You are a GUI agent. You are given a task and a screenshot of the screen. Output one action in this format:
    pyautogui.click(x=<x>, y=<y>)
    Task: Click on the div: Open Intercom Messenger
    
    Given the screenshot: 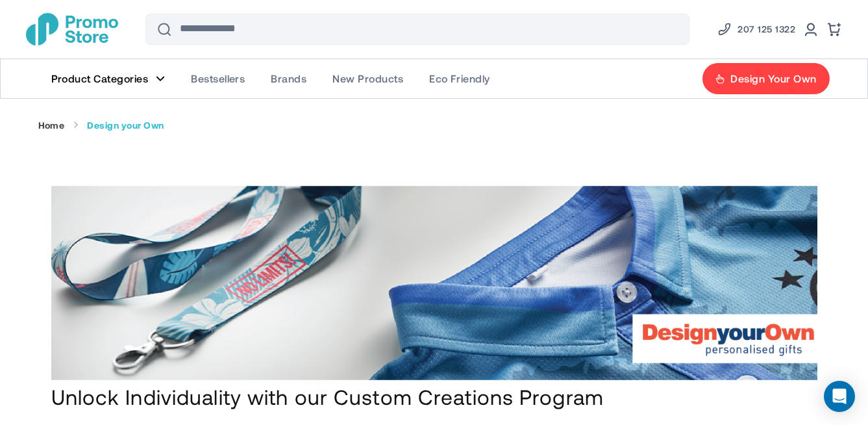 What is the action you would take?
    pyautogui.click(x=839, y=396)
    